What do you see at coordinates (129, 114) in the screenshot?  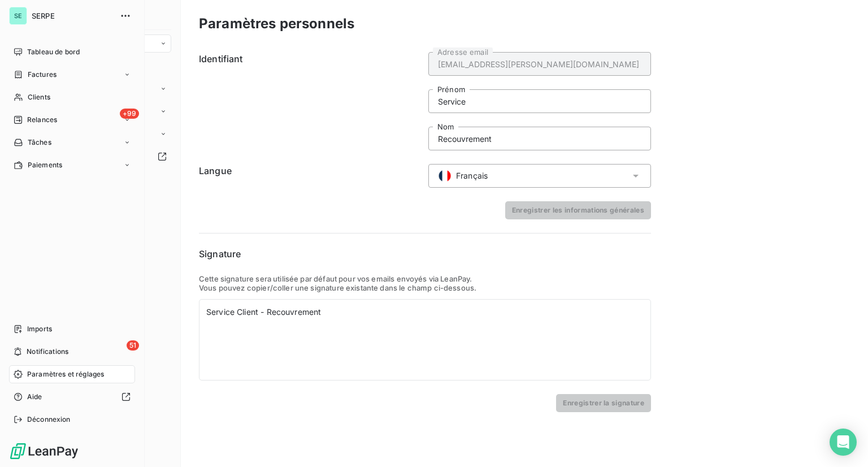 I see `span: +99` at bounding box center [129, 114].